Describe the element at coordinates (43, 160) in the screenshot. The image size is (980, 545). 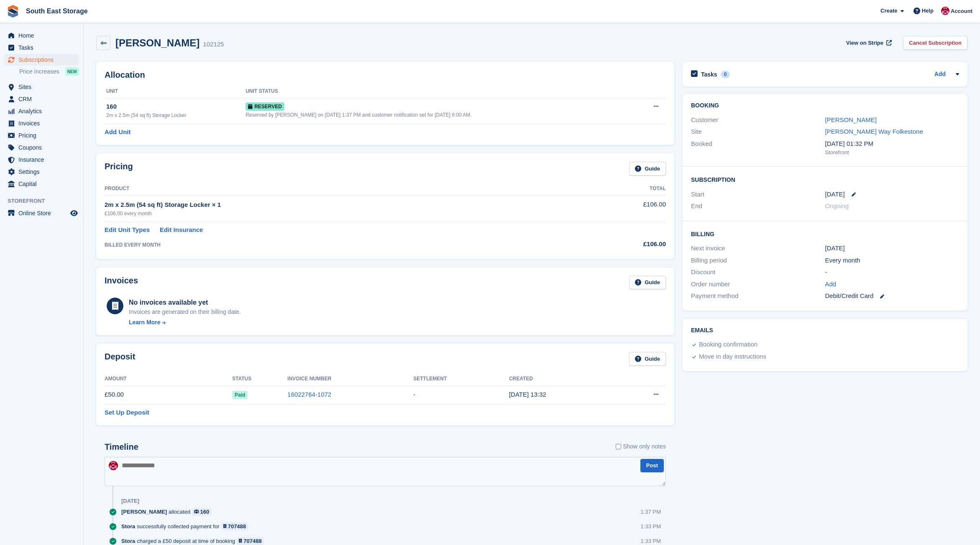
I see `span: Insurance` at that location.